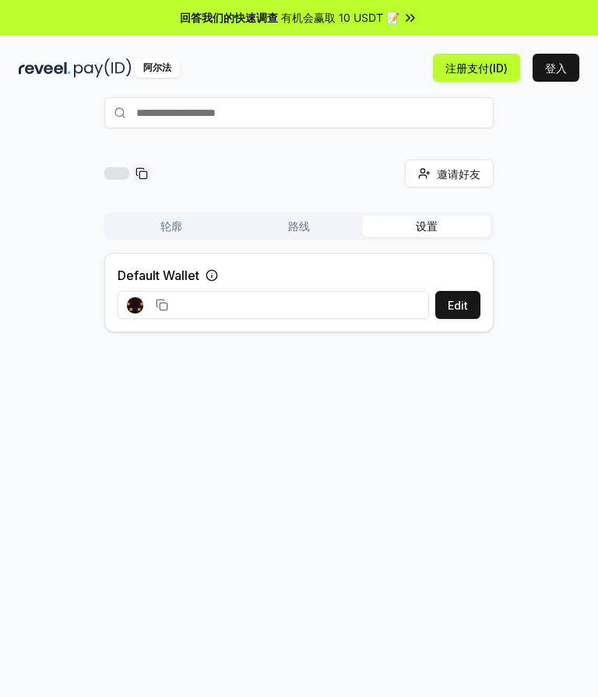 Image resolution: width=598 pixels, height=697 pixels. I want to click on button: 登入, so click(556, 68).